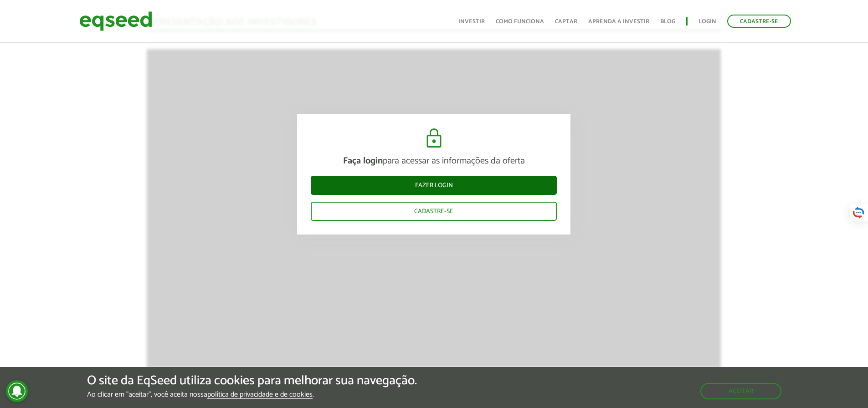 The width and height of the screenshot is (868, 408). What do you see at coordinates (434, 162) in the screenshot?
I see `p: para acessar as informações da oferta` at bounding box center [434, 162].